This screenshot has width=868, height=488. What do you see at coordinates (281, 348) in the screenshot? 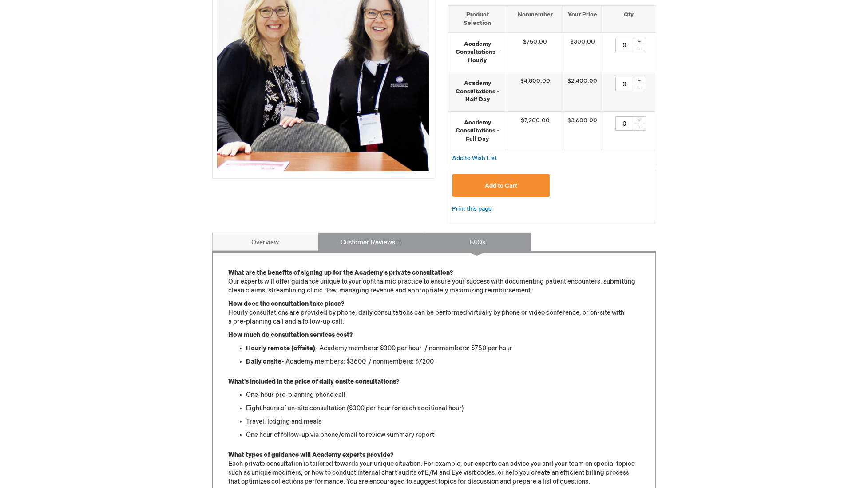
I see `strong: Hourly remote (offsite)` at bounding box center [281, 348].